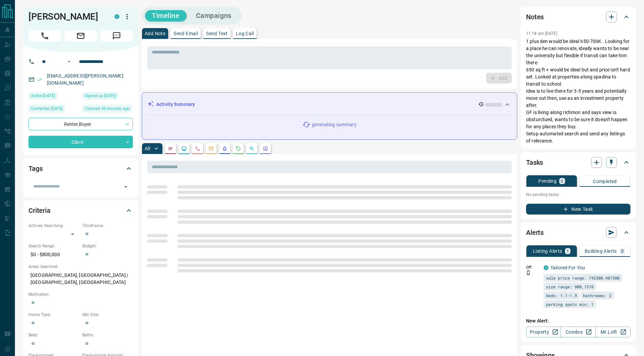 The height and width of the screenshot is (356, 644). Describe the element at coordinates (108, 335) in the screenshot. I see `p: Baths:` at that location.